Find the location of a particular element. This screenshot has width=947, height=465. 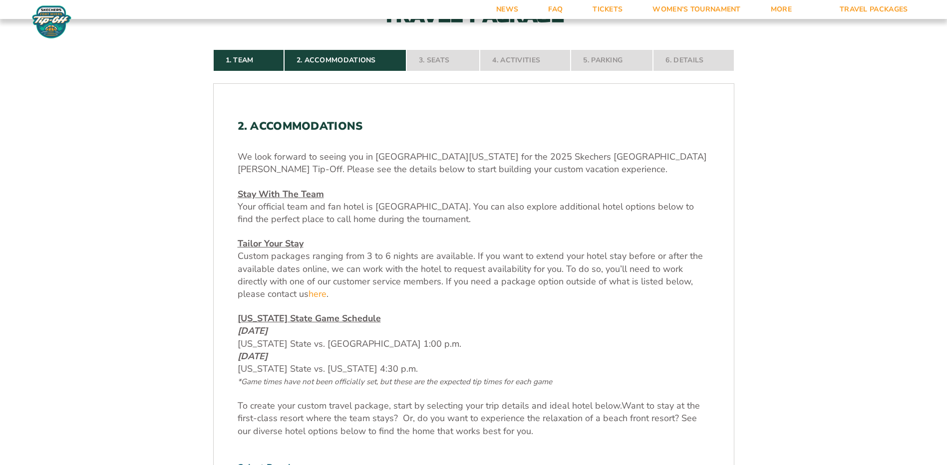

span: *Game times have not been officially set, but these are the expected tip times for each game is located at coordinates (395, 382).